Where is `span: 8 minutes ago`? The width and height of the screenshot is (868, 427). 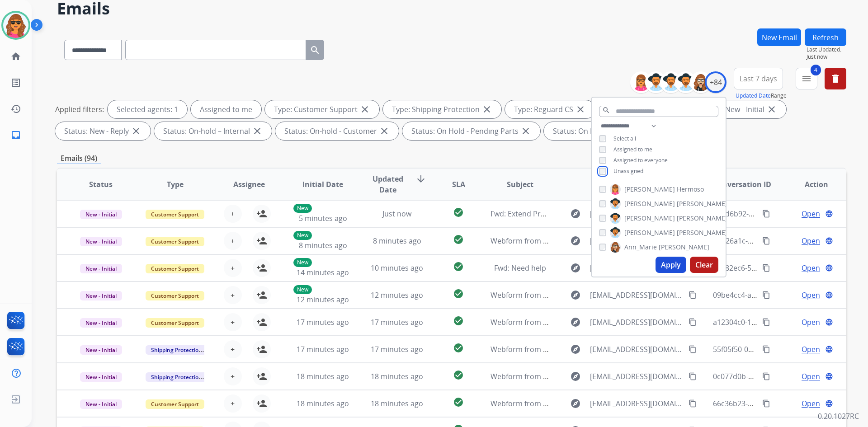
span: 8 minutes ago is located at coordinates (323, 245).